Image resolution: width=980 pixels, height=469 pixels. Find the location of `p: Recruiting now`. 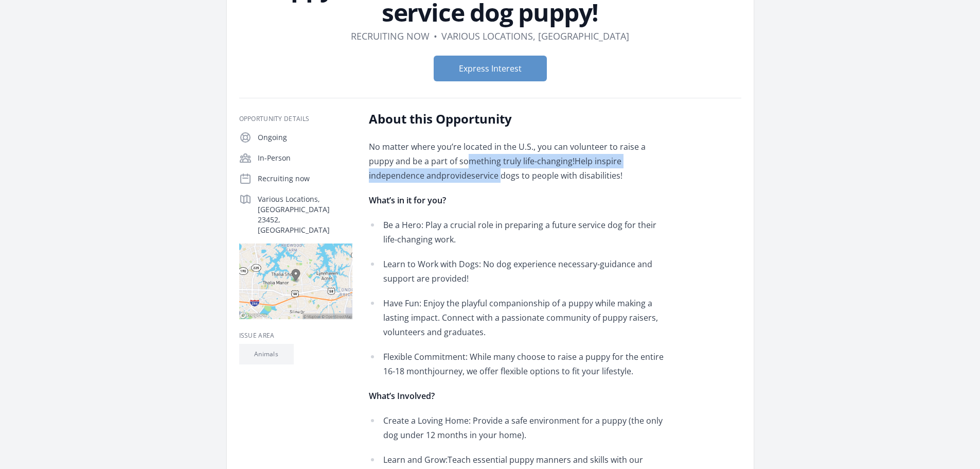

p: Recruiting now is located at coordinates (305, 178).